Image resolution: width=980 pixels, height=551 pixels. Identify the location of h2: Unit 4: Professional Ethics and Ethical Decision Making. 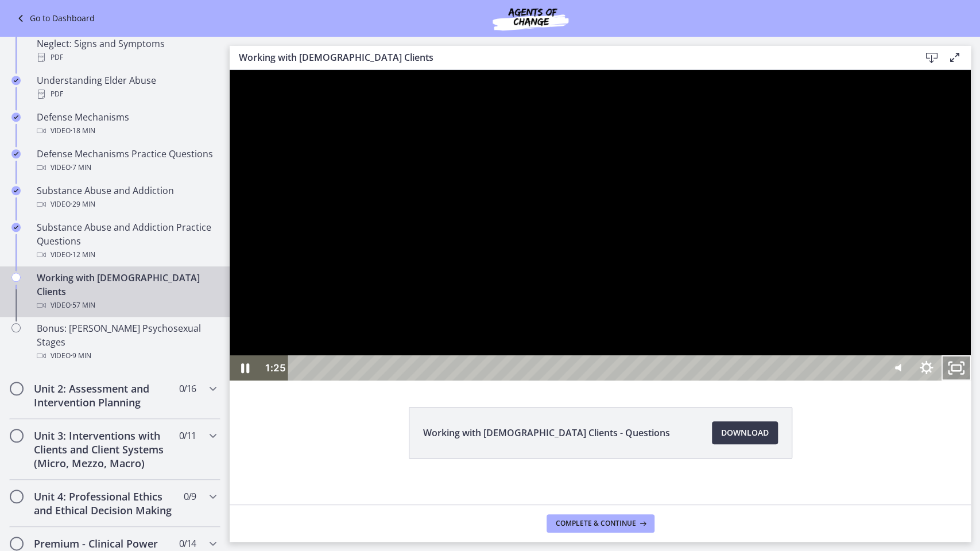
(104, 503).